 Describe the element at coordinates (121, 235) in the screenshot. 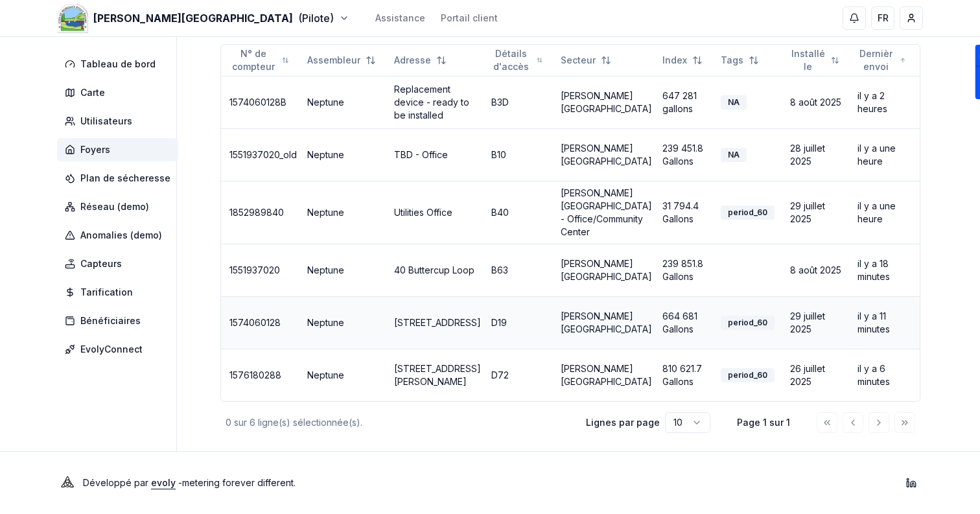

I see `span: Anomalies (demo)` at that location.